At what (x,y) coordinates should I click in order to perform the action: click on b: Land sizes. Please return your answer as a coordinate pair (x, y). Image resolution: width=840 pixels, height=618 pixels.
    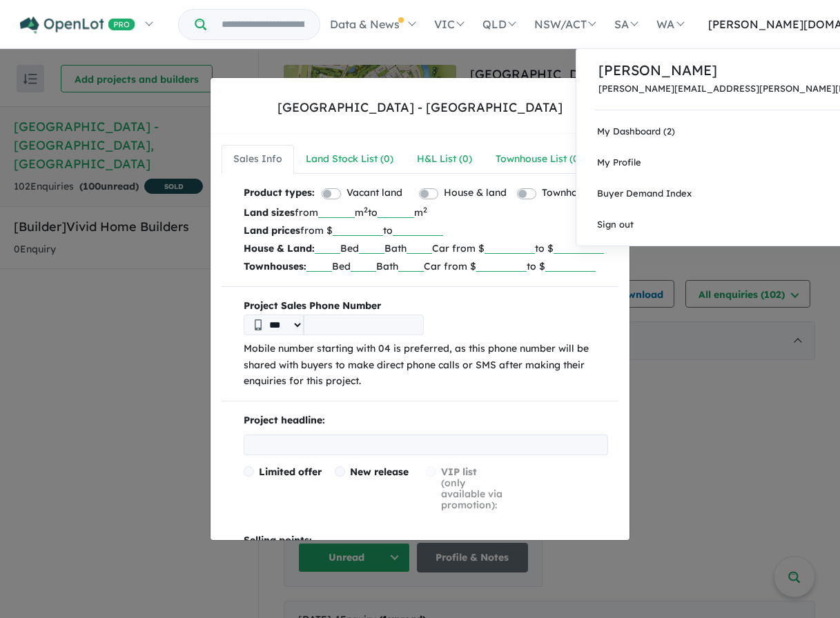
    Looking at the image, I should click on (269, 213).